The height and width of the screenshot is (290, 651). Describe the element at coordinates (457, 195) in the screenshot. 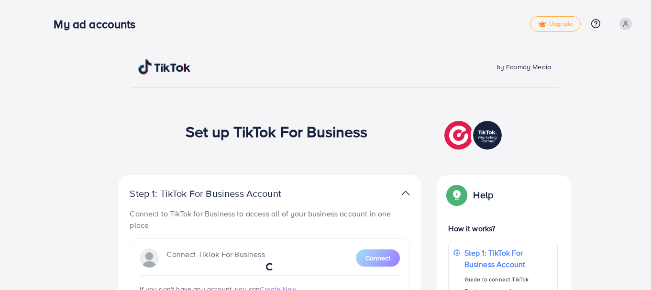

I see `img: Popup guide` at that location.